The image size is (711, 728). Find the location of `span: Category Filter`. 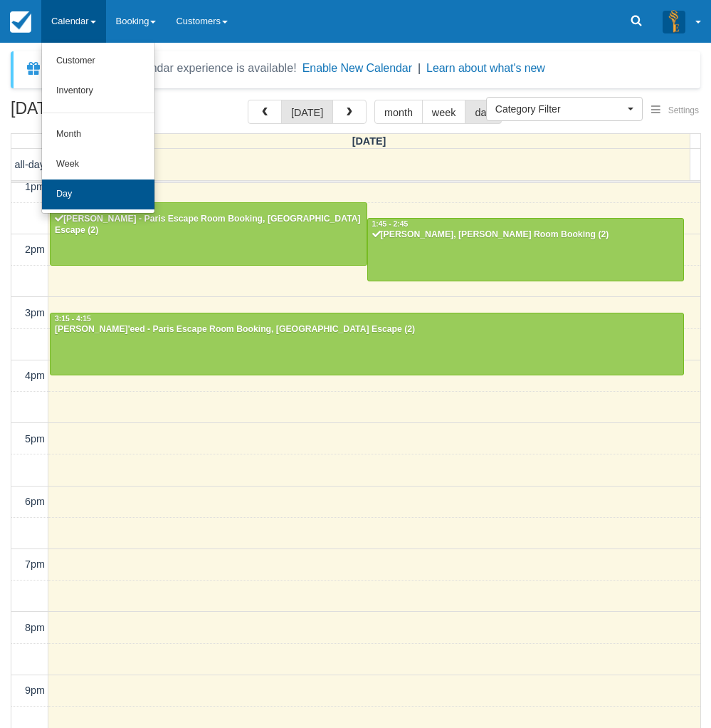

span: Category Filter is located at coordinates (560, 109).